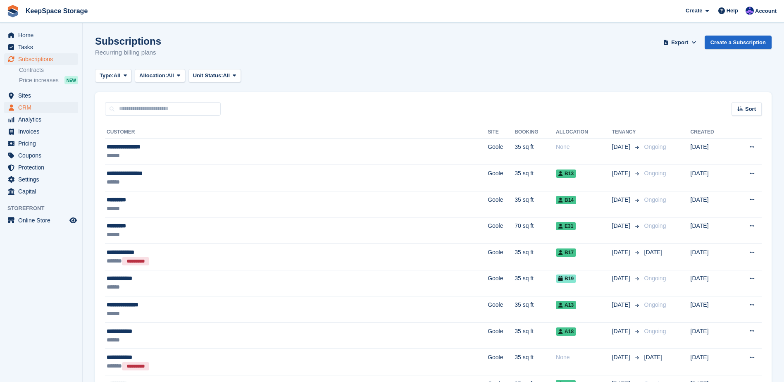 This screenshot has height=382, width=784. Describe the element at coordinates (680, 42) in the screenshot. I see `button: Export` at that location.